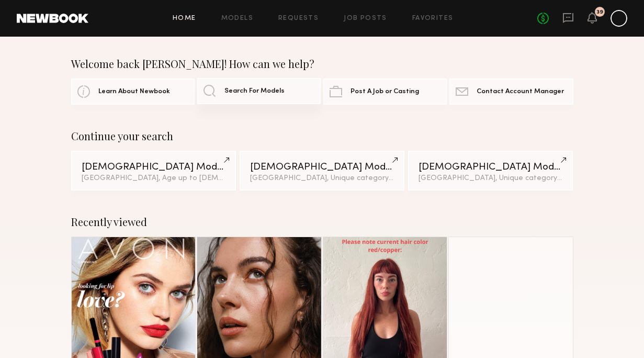 The height and width of the screenshot is (358, 644). I want to click on a: Post A Job or Casting, so click(385, 92).